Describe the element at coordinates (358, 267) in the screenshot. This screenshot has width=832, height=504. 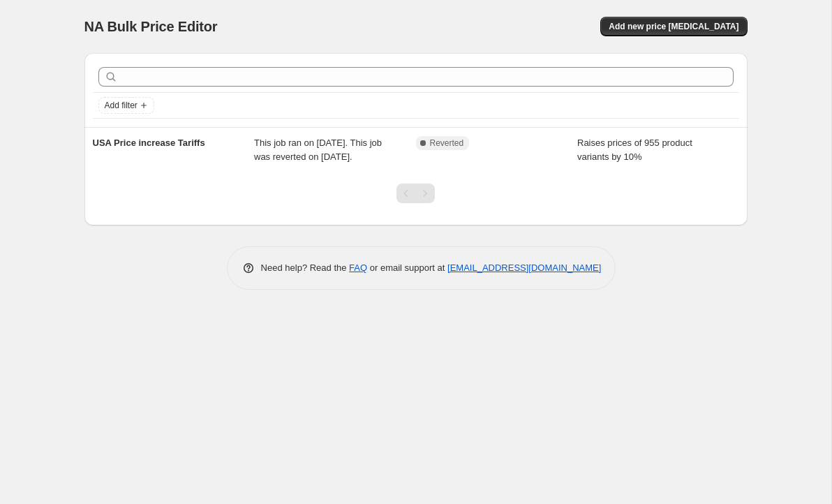
I see `a: FAQ` at that location.